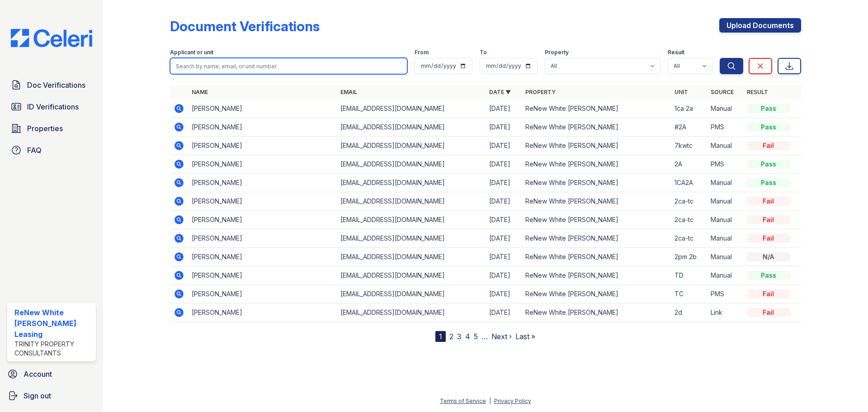 Image resolution: width=868 pixels, height=412 pixels. What do you see at coordinates (440, 337) in the screenshot?
I see `div: 1` at bounding box center [440, 337].